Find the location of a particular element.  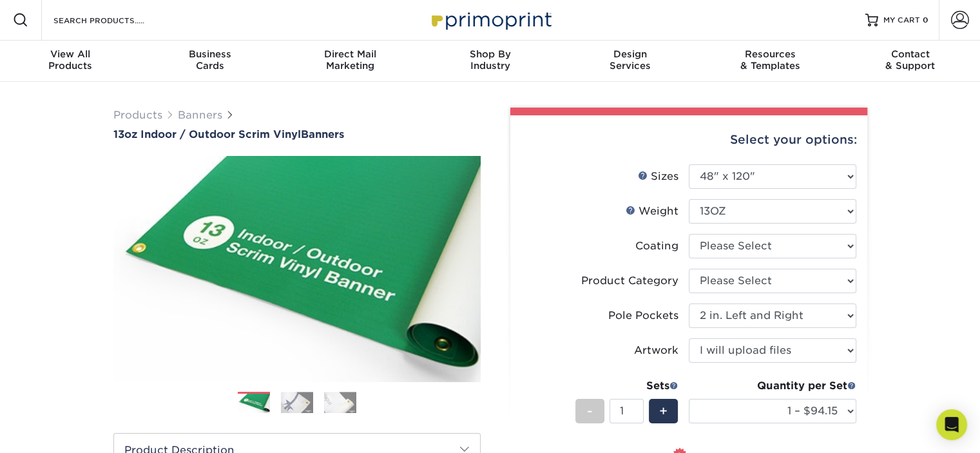

img: Primoprint is located at coordinates (491, 19).